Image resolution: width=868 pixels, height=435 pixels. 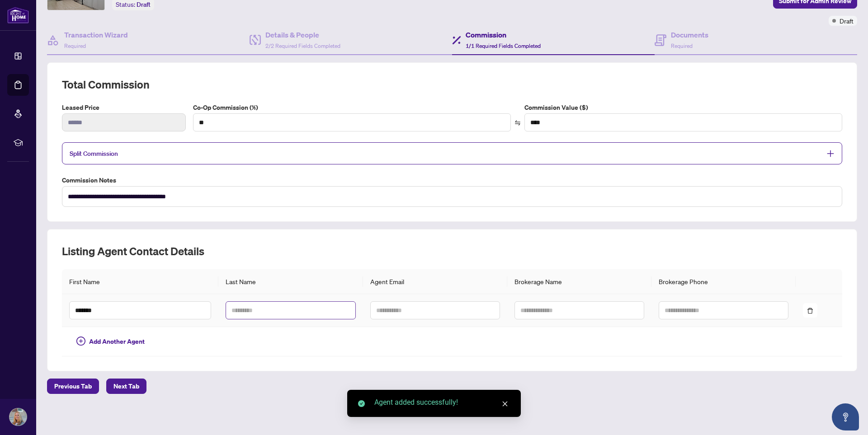 What do you see at coordinates (303, 46) in the screenshot?
I see `span: 2/2 Required Fields Completed` at bounding box center [303, 46].